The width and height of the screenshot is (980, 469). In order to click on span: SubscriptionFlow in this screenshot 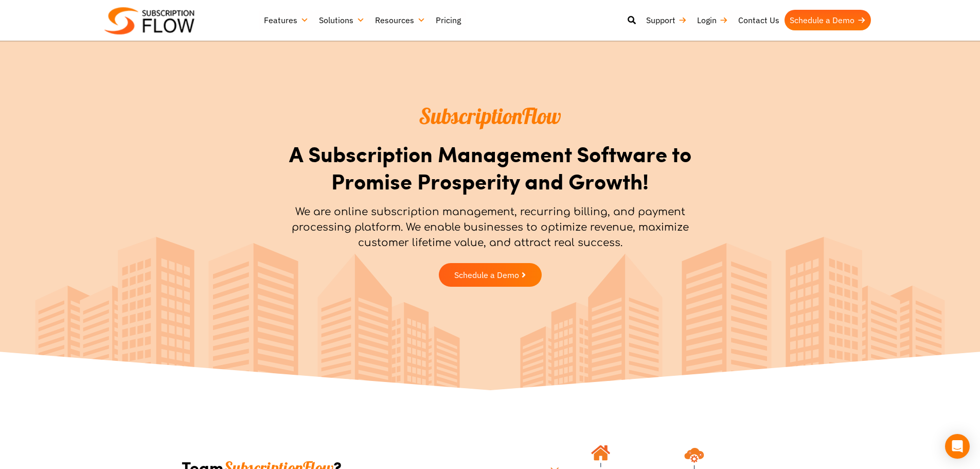, I will do `click(490, 116)`.